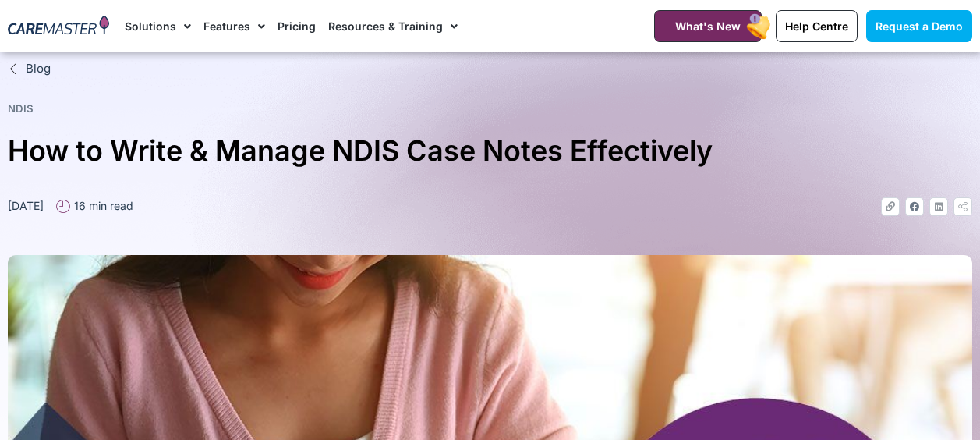  Describe the element at coordinates (816, 25) in the screenshot. I see `a: Help Centre` at that location.